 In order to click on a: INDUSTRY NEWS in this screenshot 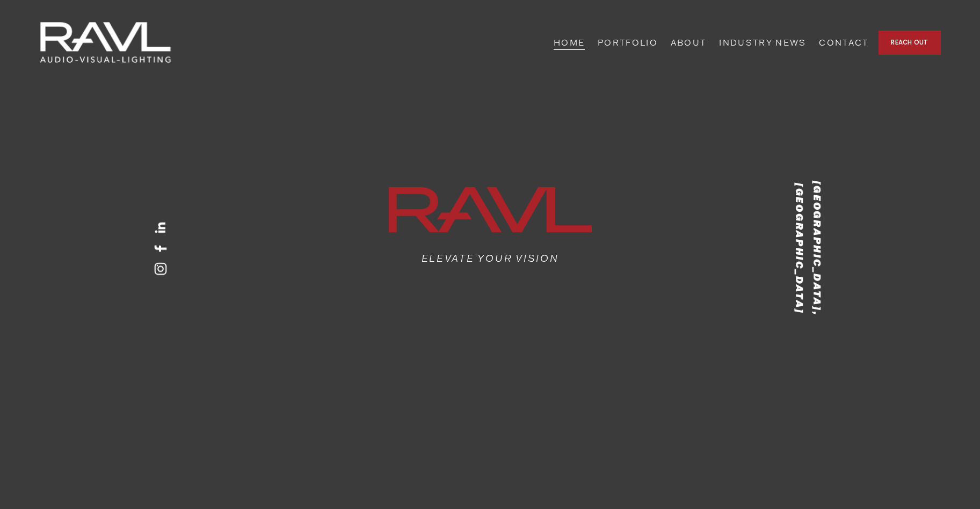, I will do `click(762, 42)`.